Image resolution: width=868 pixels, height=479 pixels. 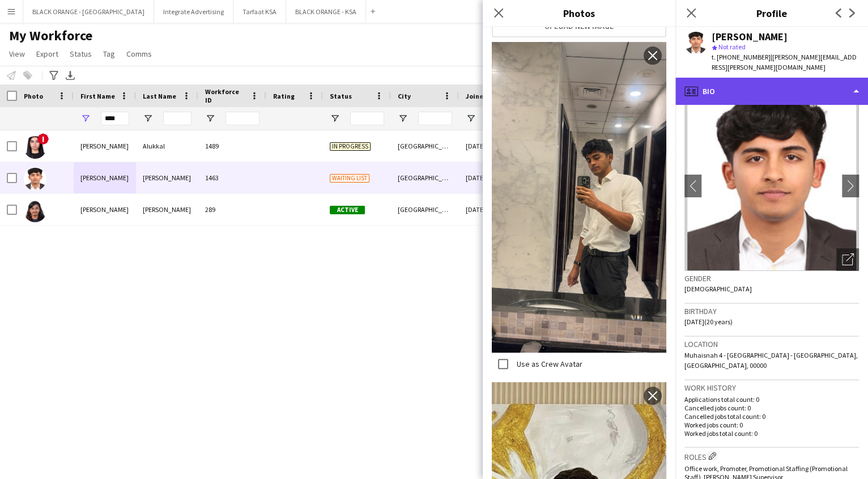 What do you see at coordinates (772, 399) in the screenshot?
I see `p: Applications total count: 0` at bounding box center [772, 399].